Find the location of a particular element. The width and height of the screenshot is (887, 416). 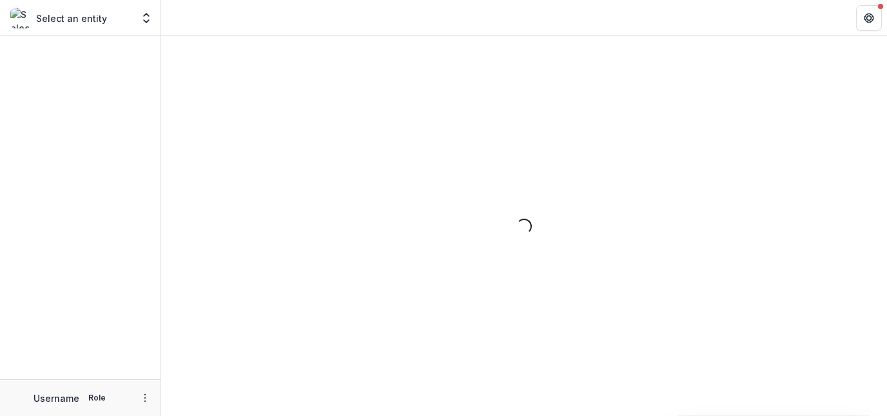

button: Open entity switcher is located at coordinates (146, 18).